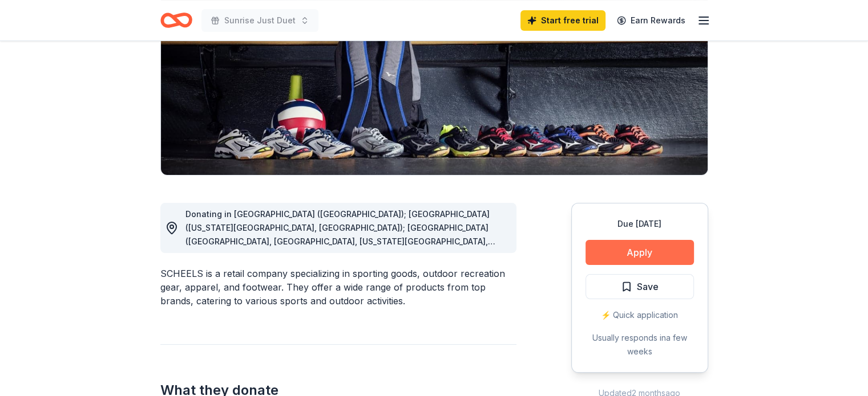 The image size is (868, 396). I want to click on button: Save, so click(639, 286).